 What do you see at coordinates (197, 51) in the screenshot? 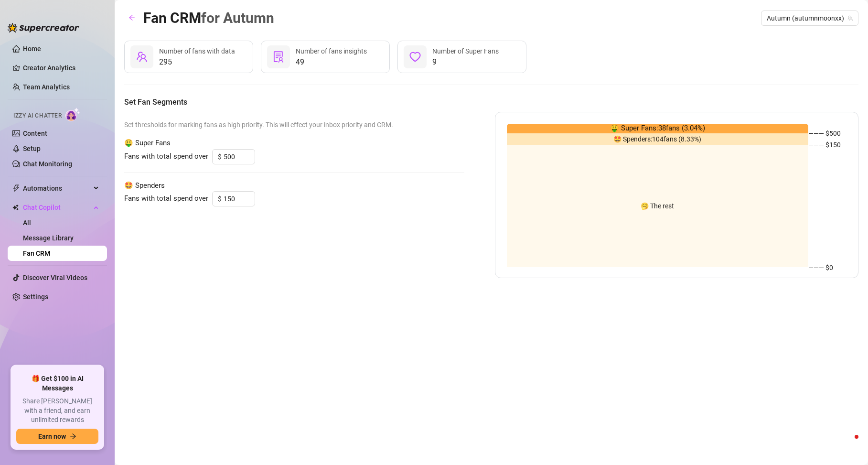
I see `span: Number of fans with data` at bounding box center [197, 51].